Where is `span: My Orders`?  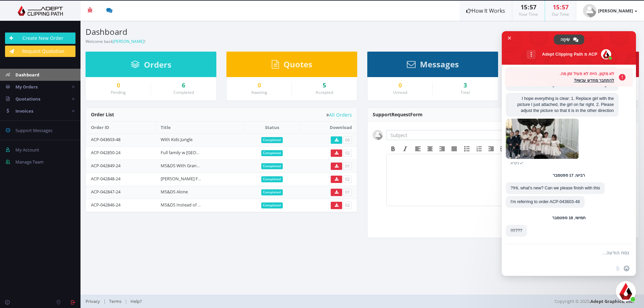 span: My Orders is located at coordinates (26, 87).